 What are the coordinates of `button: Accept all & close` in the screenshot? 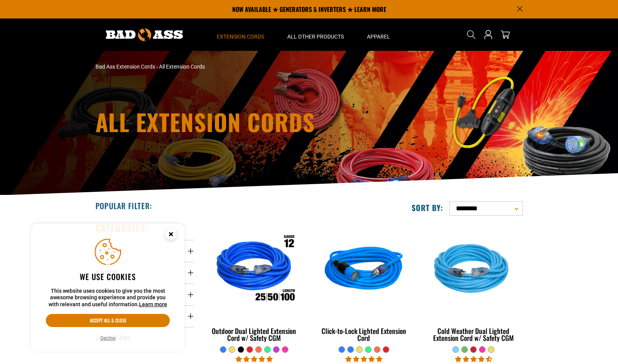 It's located at (108, 320).